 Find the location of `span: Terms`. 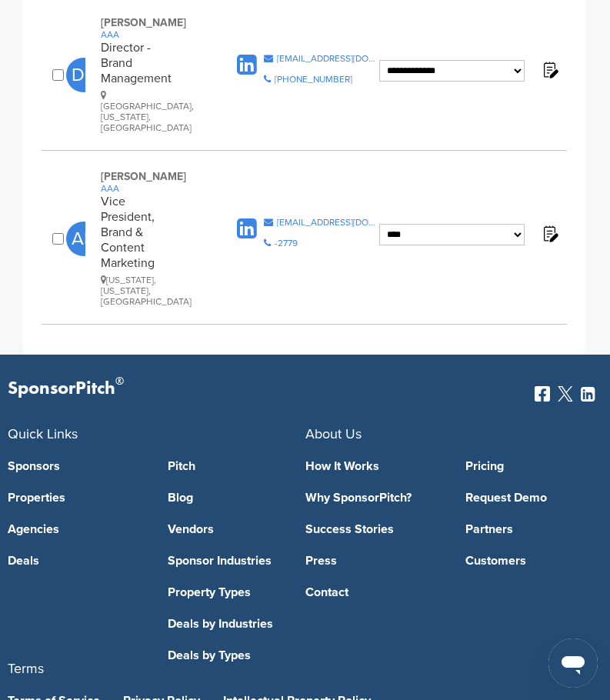

span: Terms is located at coordinates (304, 669).